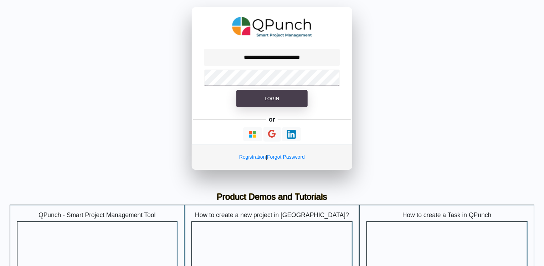 This screenshot has height=266, width=544. What do you see at coordinates (272, 134) in the screenshot?
I see `button: Continue With Google` at bounding box center [272, 134].